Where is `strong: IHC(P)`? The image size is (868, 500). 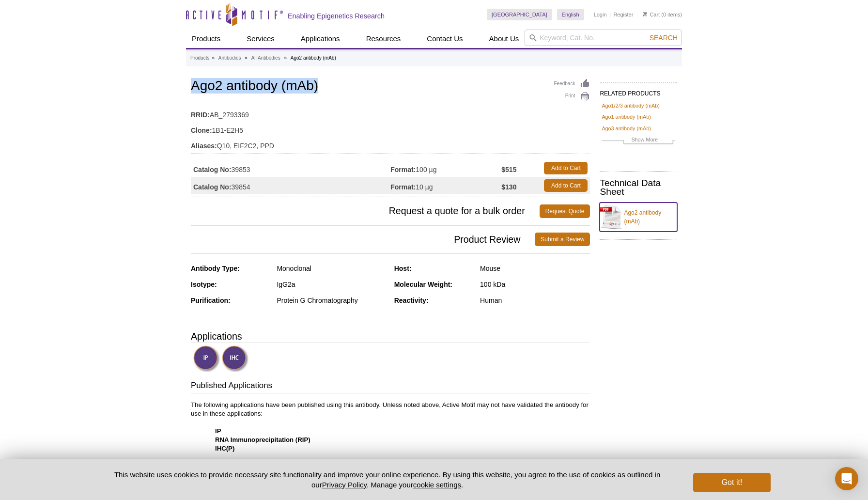 strong: IHC(P) is located at coordinates (225, 448).